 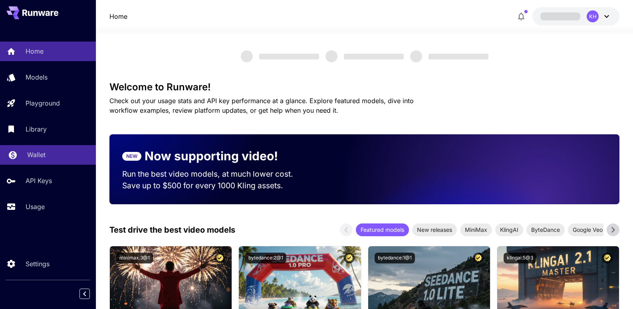 I want to click on button: bytedance:2@1, so click(x=266, y=258).